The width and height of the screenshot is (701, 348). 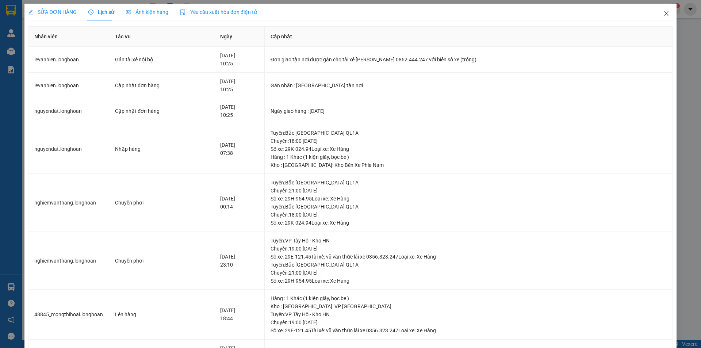 What do you see at coordinates (69, 314) in the screenshot?
I see `td: 48845_mongthihoai.longhoan` at bounding box center [69, 314].